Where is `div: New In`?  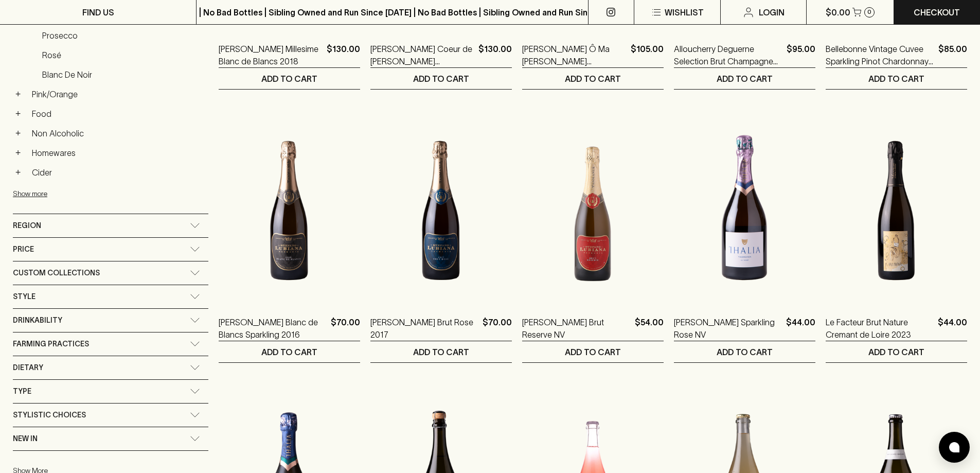
div: New In is located at coordinates (111, 439).